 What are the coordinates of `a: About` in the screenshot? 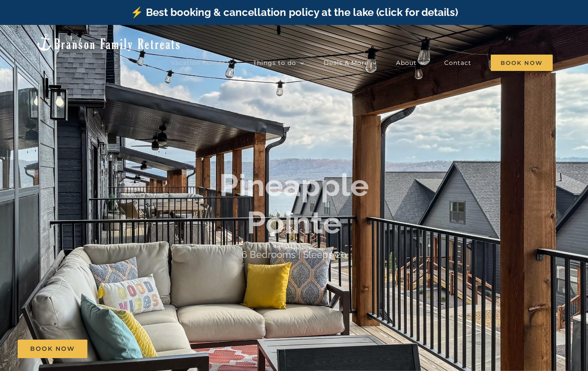 It's located at (410, 62).